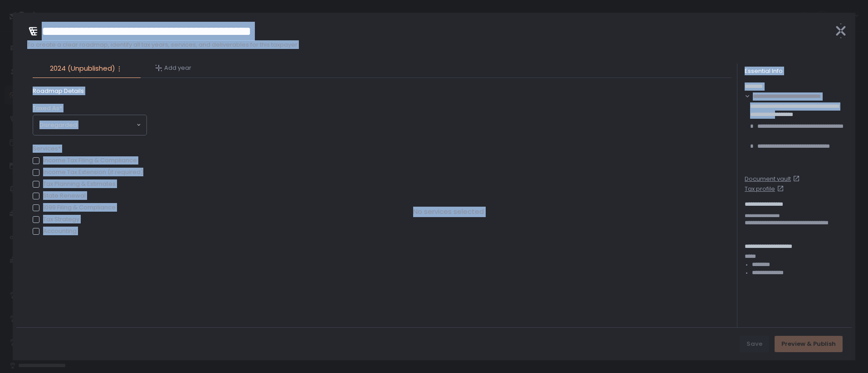 The width and height of the screenshot is (868, 373). Describe the element at coordinates (83, 68) in the screenshot. I see `span: 2024 (Unpublished)` at that location.